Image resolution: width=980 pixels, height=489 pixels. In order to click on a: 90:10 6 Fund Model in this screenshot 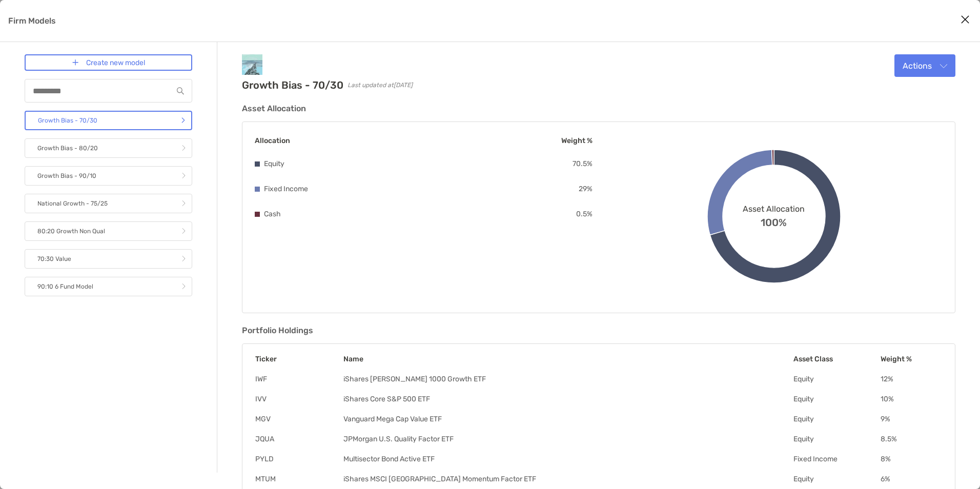, I will do `click(109, 286)`.